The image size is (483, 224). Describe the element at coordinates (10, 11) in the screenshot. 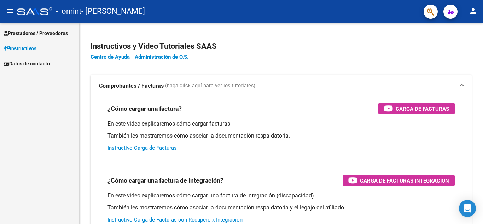

I see `mat-icon: menu` at that location.